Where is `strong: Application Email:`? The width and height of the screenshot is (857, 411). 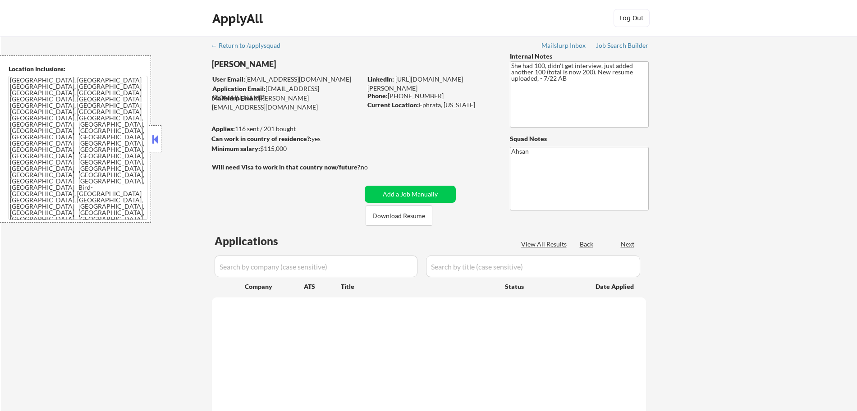 strong: Application Email: is located at coordinates (239, 88).